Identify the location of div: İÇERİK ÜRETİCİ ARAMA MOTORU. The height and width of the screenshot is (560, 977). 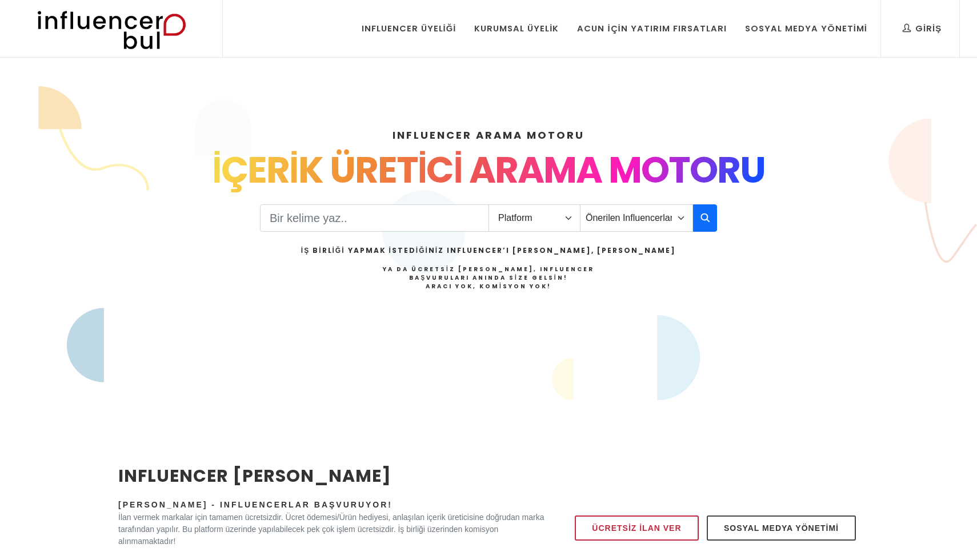
(489, 170).